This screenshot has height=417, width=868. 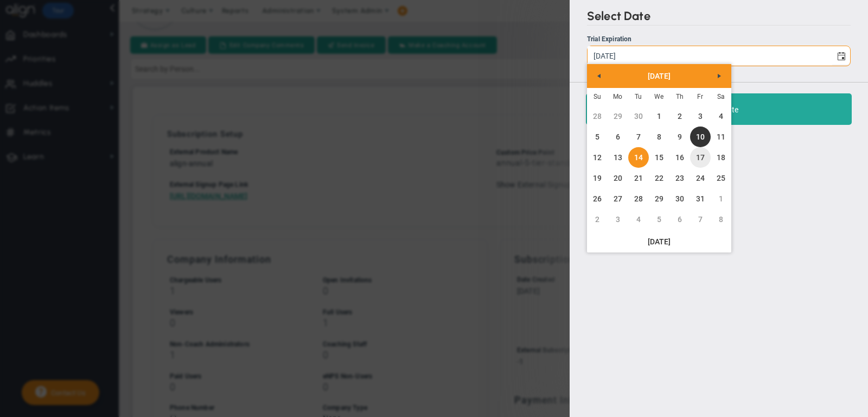 I want to click on span: select, so click(x=841, y=56).